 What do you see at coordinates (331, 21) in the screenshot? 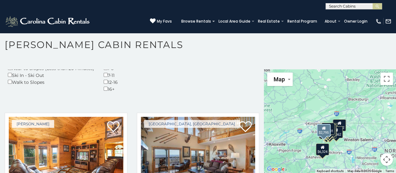
I see `a: About` at bounding box center [331, 21].